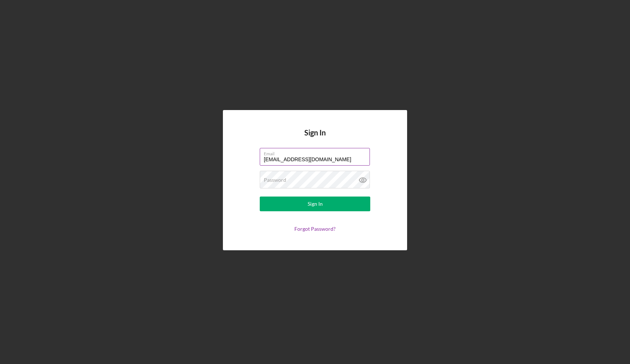 The width and height of the screenshot is (630, 364). Describe the element at coordinates (317, 152) in the screenshot. I see `label: Email` at that location.